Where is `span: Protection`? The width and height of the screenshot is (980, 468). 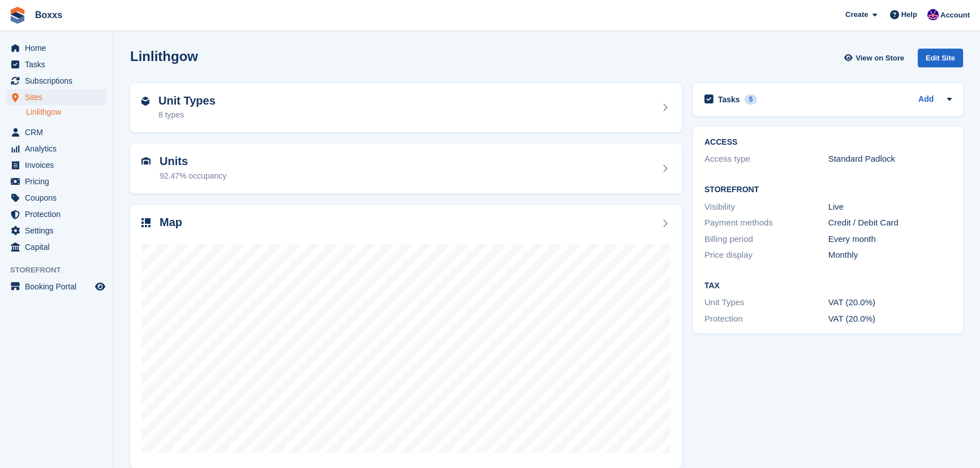
span: Protection is located at coordinates (59, 214).